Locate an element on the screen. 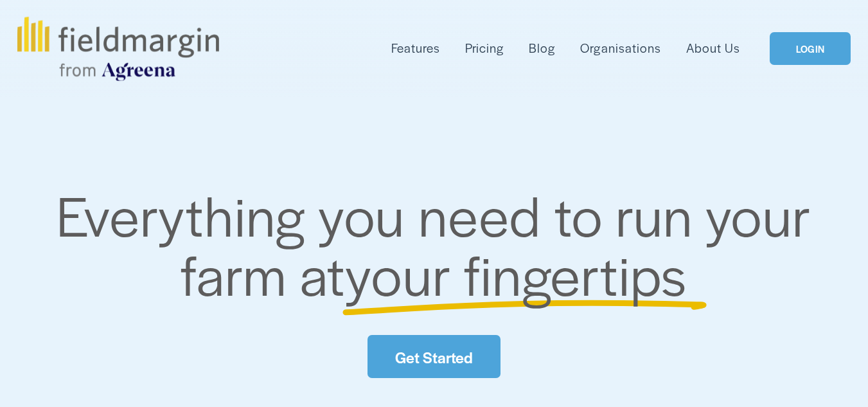  a: Pricing is located at coordinates (484, 49).